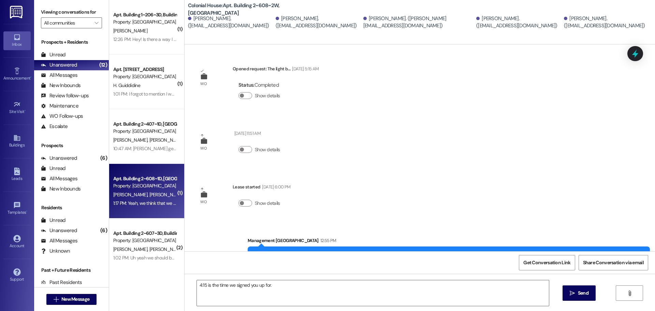 Image resolution: width=655 pixels, height=311 pixels. I want to click on div: Unknown, so click(55, 251).